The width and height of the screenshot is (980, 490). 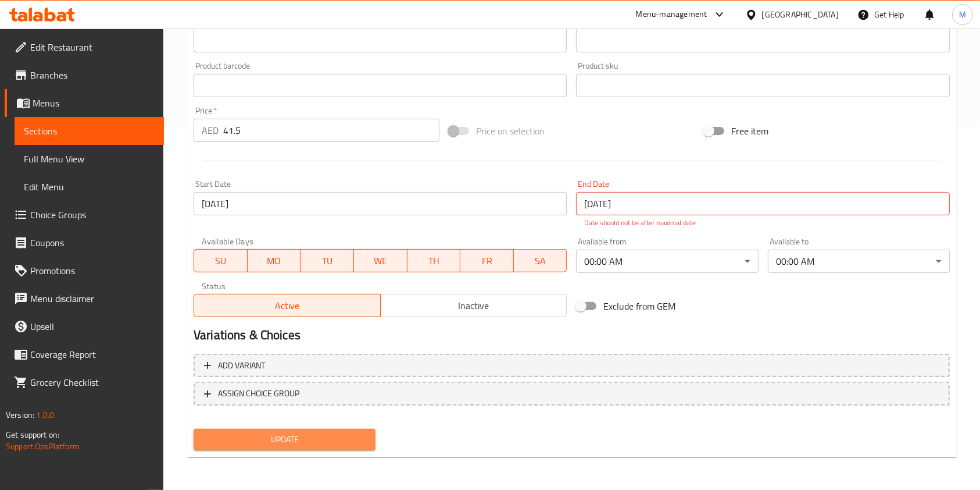 I want to click on span: Promotions, so click(x=92, y=271).